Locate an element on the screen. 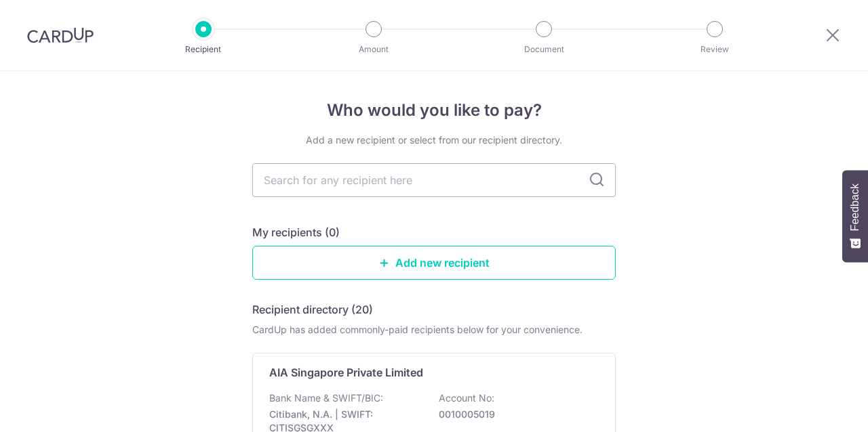  button: Feedback - Show survey is located at coordinates (855, 216).